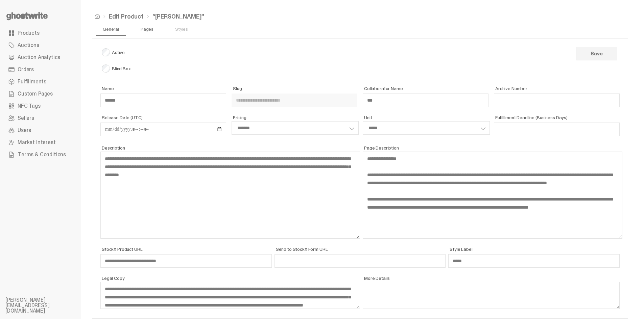 The width and height of the screenshot is (644, 319). I want to click on span: Name, so click(164, 89).